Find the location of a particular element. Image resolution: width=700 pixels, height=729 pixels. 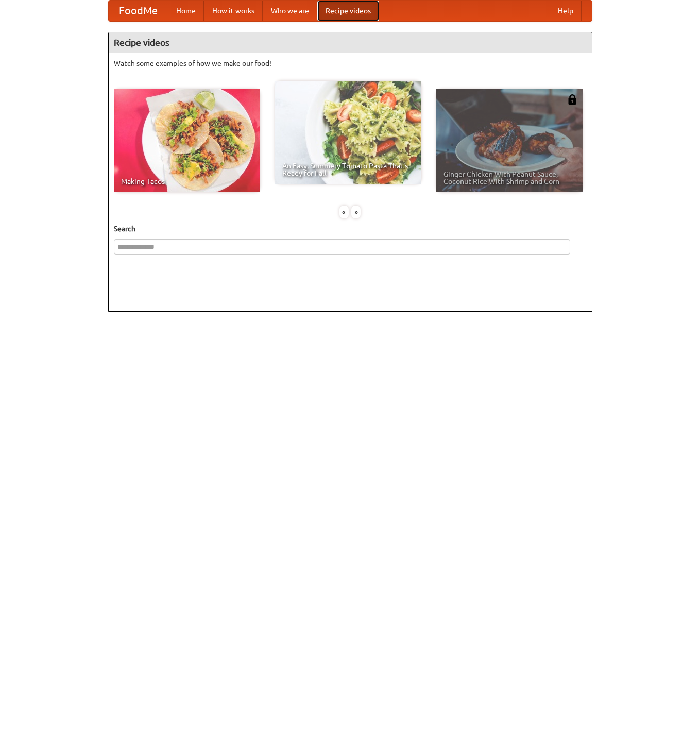

h5: Search is located at coordinates (350, 229).